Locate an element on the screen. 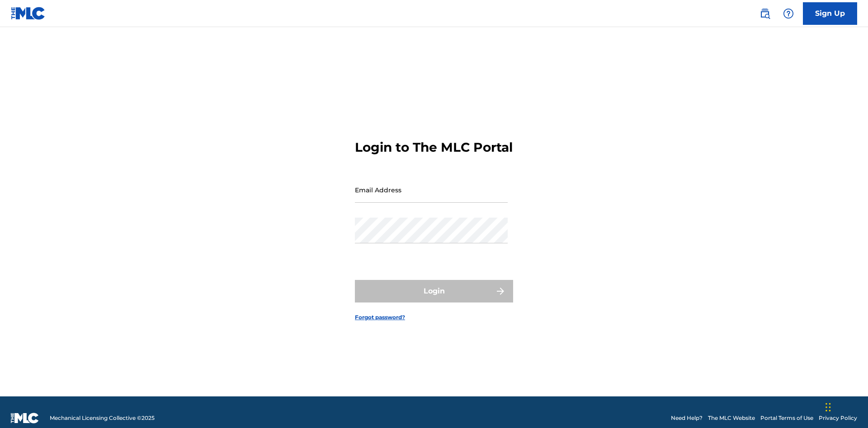  h3: Login to The MLC Portal is located at coordinates (434, 147).